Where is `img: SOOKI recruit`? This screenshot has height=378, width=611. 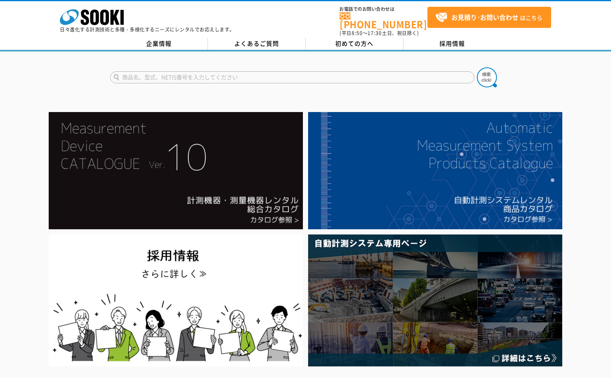 img: SOOKI recruit is located at coordinates (175, 300).